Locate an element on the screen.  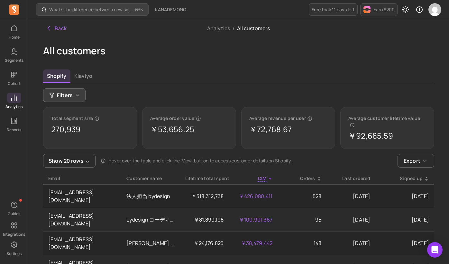
span: KANADEMONO is located at coordinates (171, 10).